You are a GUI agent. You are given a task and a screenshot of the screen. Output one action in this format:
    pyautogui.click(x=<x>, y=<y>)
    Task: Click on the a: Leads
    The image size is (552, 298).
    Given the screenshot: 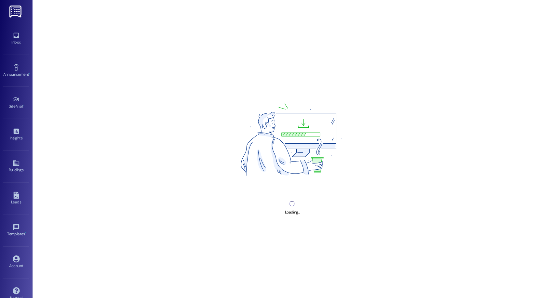 What is the action you would take?
    pyautogui.click(x=16, y=199)
    